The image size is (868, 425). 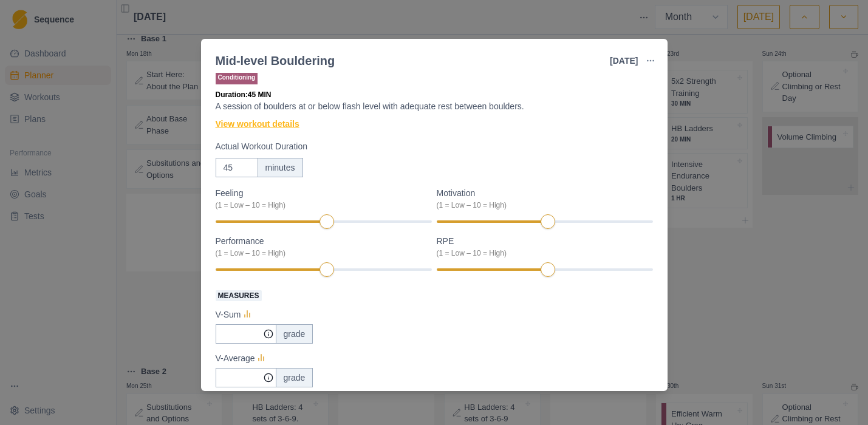 I want to click on label: Motivation, so click(x=541, y=198).